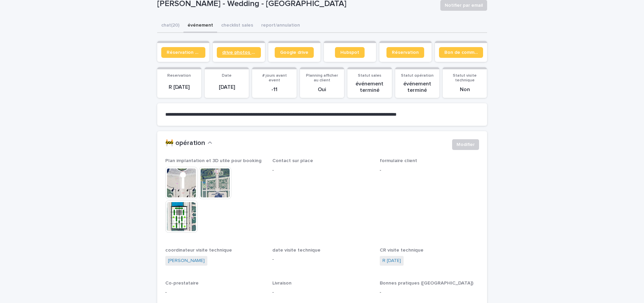 The width and height of the screenshot is (644, 303). What do you see at coordinates (183, 53) in the screenshot?
I see `span: Réservation client` at bounding box center [183, 53].